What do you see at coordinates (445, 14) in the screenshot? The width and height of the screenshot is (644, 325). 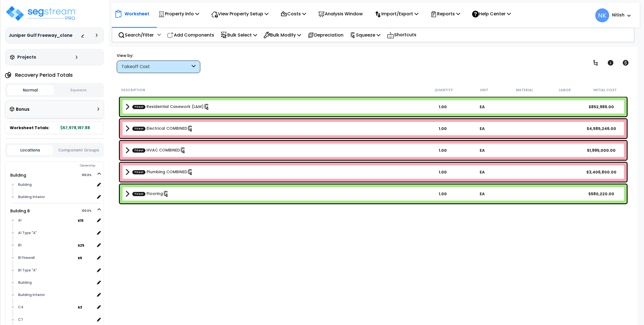 I see `p: Reports` at bounding box center [445, 14].